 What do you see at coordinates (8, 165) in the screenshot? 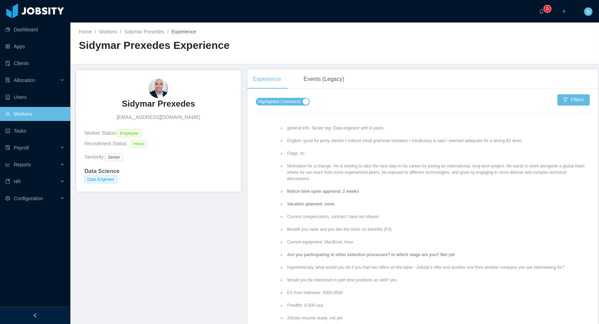
I see `i: icon: line-chart` at bounding box center [8, 165].